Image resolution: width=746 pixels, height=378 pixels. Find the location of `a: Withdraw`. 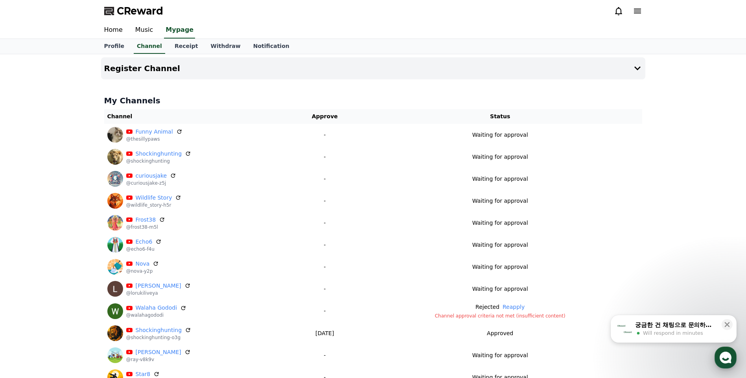

a: Withdraw is located at coordinates (225, 46).